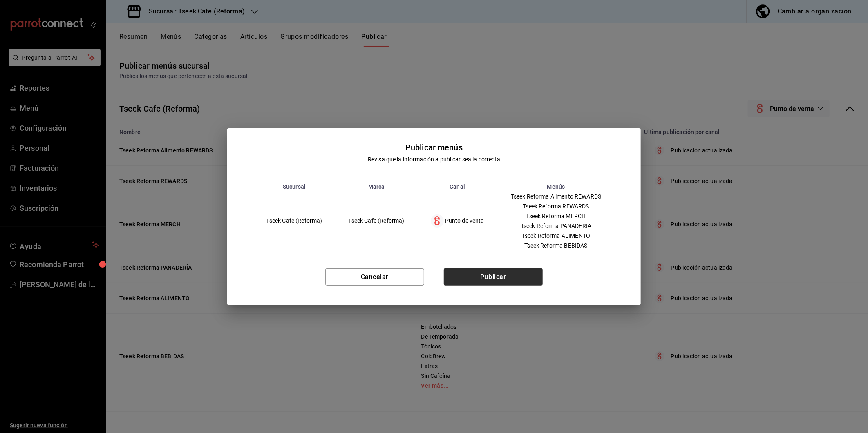 This screenshot has height=433, width=868. What do you see at coordinates (434, 147) in the screenshot?
I see `div: Publicar menús` at bounding box center [434, 147].